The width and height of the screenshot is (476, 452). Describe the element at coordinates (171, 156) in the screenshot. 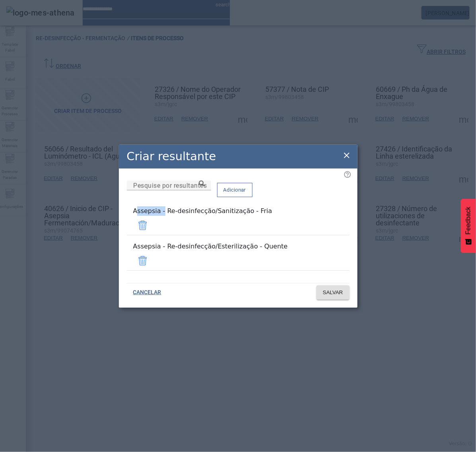

I see `h2: Criar resultante` at that location.